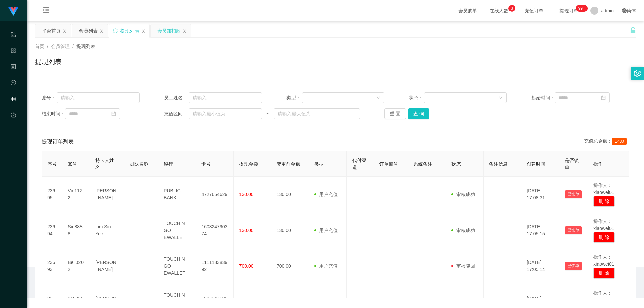 The height and width of the screenshot is (308, 644). I want to click on span: 账号：, so click(49, 97).